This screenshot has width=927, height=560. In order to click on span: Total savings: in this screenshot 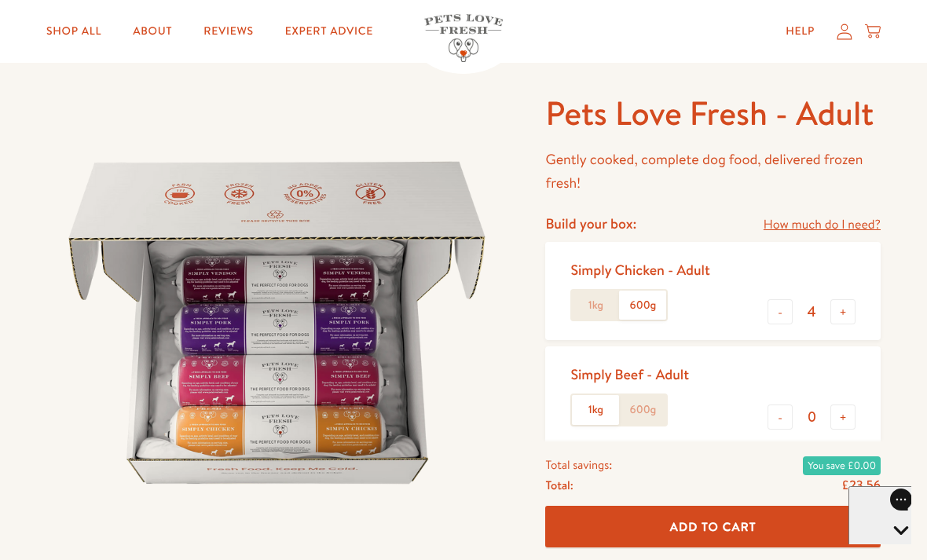, I will do `click(579, 465)`.